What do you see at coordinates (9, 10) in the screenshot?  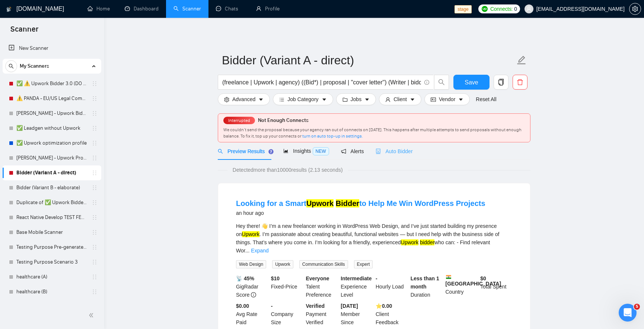 I see `img: logo` at bounding box center [9, 10].